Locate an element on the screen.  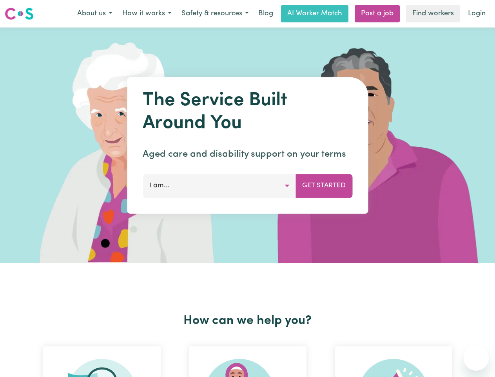
a: Find workers is located at coordinates (433, 14).